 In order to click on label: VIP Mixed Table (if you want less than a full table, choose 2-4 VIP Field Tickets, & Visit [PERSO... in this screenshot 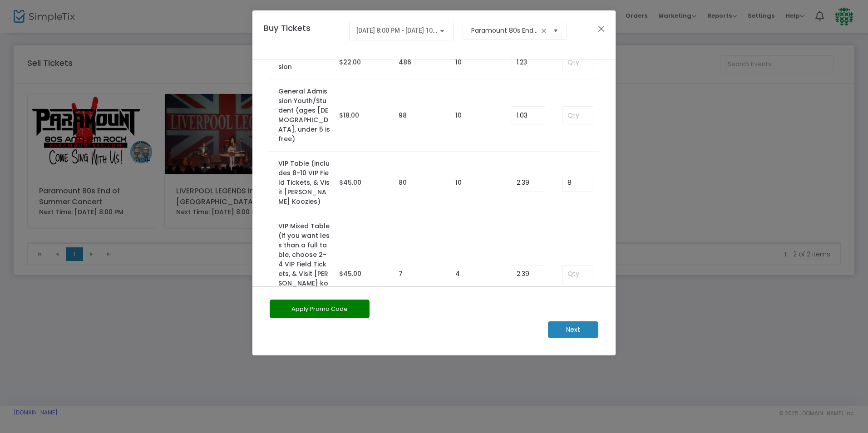, I will do `click(304, 273)`.